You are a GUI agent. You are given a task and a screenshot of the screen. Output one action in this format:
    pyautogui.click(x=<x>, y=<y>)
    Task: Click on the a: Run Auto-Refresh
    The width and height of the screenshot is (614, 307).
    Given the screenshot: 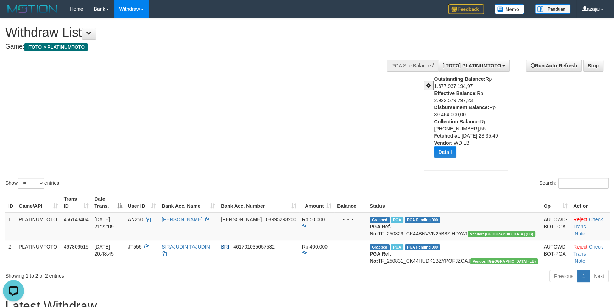 What is the action you would take?
    pyautogui.click(x=554, y=66)
    